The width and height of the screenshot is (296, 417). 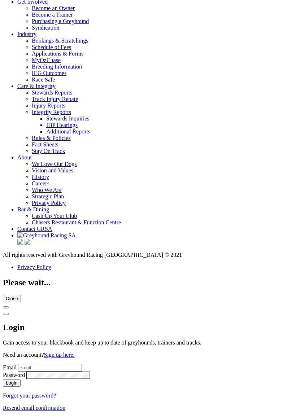 What do you see at coordinates (57, 66) in the screenshot?
I see `a: Breeding Information` at bounding box center [57, 66].